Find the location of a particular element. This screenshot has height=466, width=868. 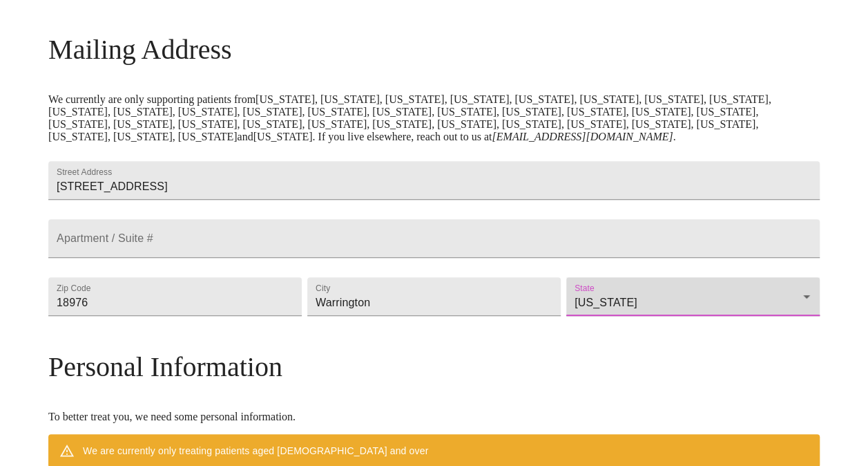

p: To better treat you, we need some personal information. is located at coordinates (434, 417).